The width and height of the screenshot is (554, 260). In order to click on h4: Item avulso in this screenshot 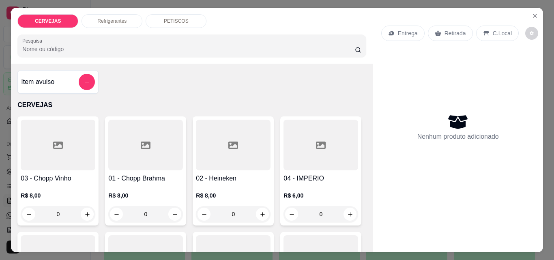, I will do `click(38, 82)`.